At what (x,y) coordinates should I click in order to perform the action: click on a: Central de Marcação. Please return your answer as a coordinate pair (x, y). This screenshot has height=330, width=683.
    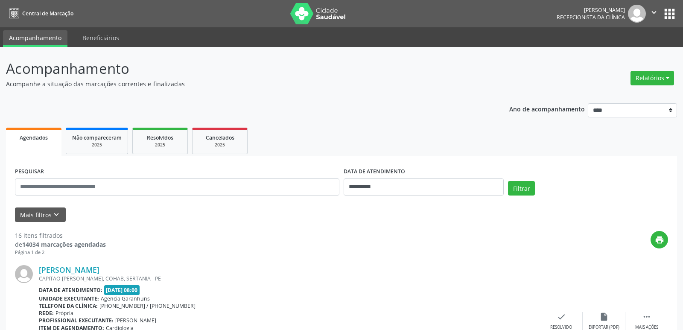
    Looking at the image, I should click on (40, 13).